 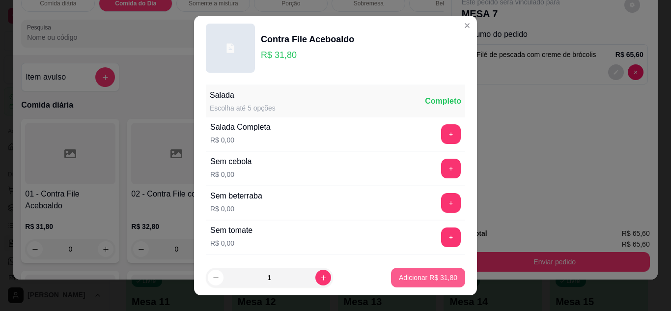 I want to click on div: Sem beterraba, so click(x=236, y=196).